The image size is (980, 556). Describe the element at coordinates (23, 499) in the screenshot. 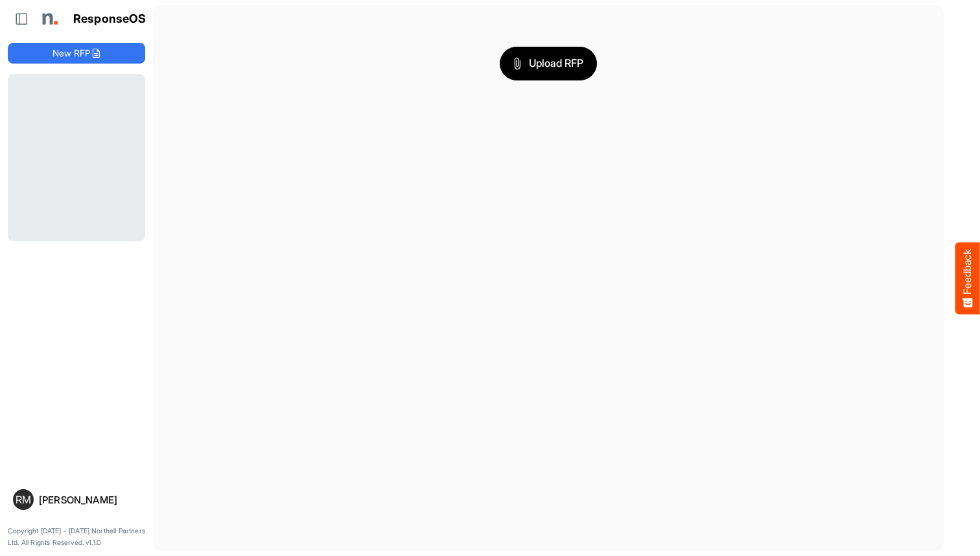

I see `span: RM` at that location.